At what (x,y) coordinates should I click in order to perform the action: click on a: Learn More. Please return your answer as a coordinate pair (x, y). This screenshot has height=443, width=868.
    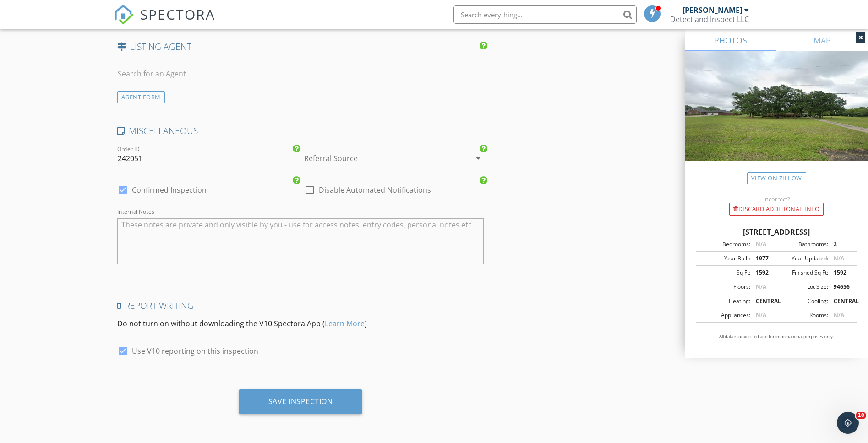
    Looking at the image, I should click on (345, 323).